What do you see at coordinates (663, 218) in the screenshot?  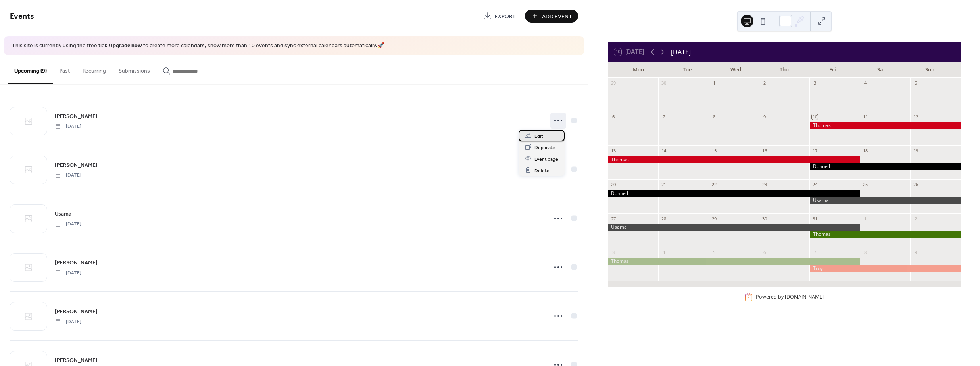 I see `div: 28` at bounding box center [663, 218].